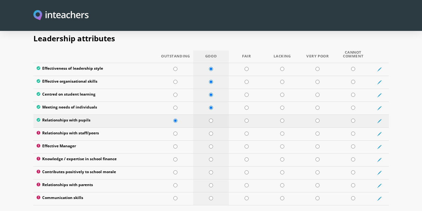  Describe the element at coordinates (95, 173) in the screenshot. I see `label: Contributes positively to school morale` at that location.